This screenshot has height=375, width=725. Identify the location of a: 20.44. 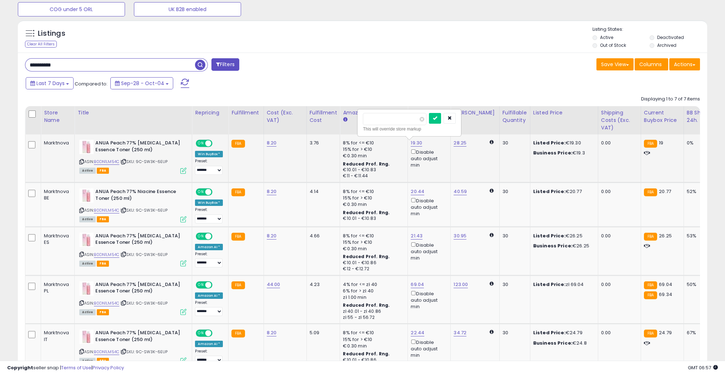
(418, 192).